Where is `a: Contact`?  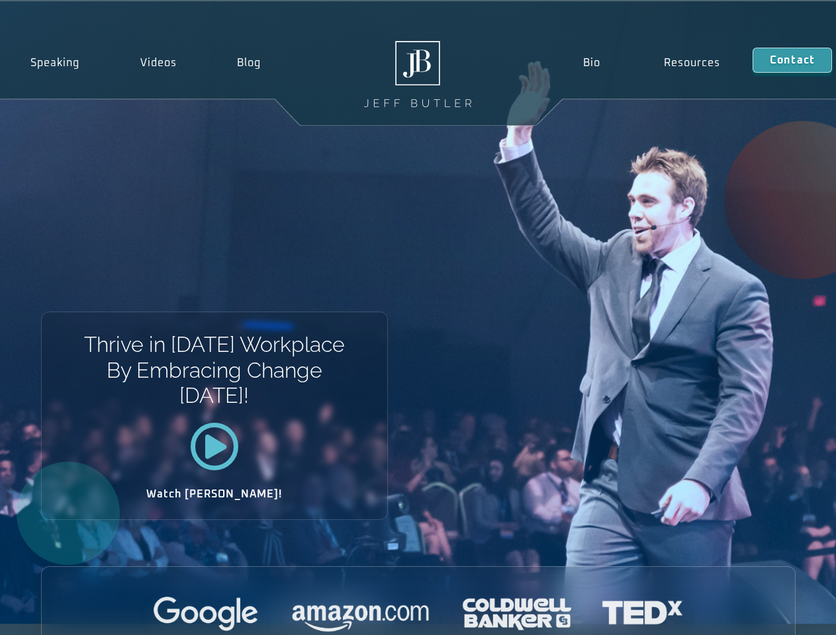
a: Contact is located at coordinates (792, 60).